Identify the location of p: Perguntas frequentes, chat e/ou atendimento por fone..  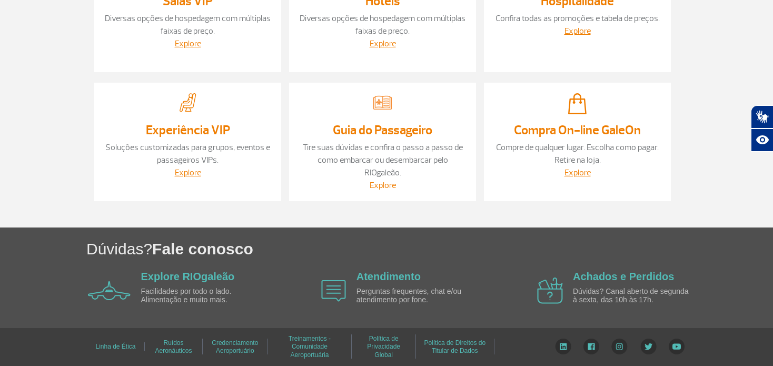
(417, 296).